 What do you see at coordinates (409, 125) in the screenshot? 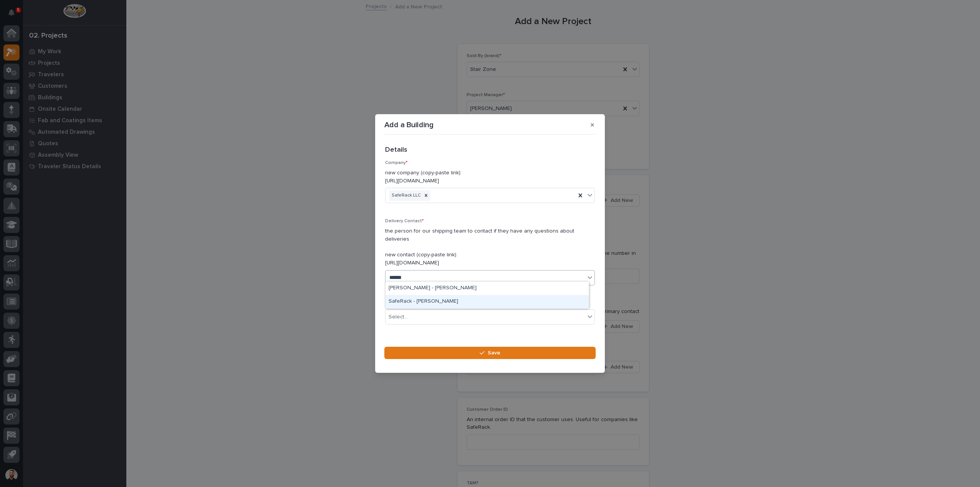
I see `p: Add a Building` at bounding box center [409, 125].